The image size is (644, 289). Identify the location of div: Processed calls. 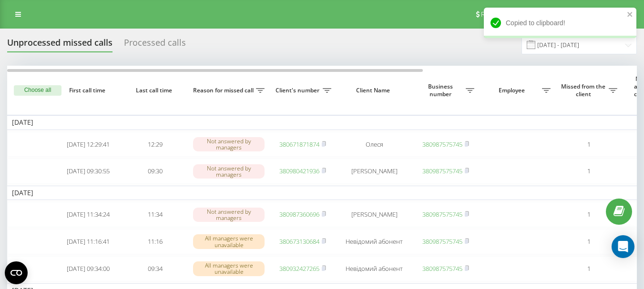
(155, 45).